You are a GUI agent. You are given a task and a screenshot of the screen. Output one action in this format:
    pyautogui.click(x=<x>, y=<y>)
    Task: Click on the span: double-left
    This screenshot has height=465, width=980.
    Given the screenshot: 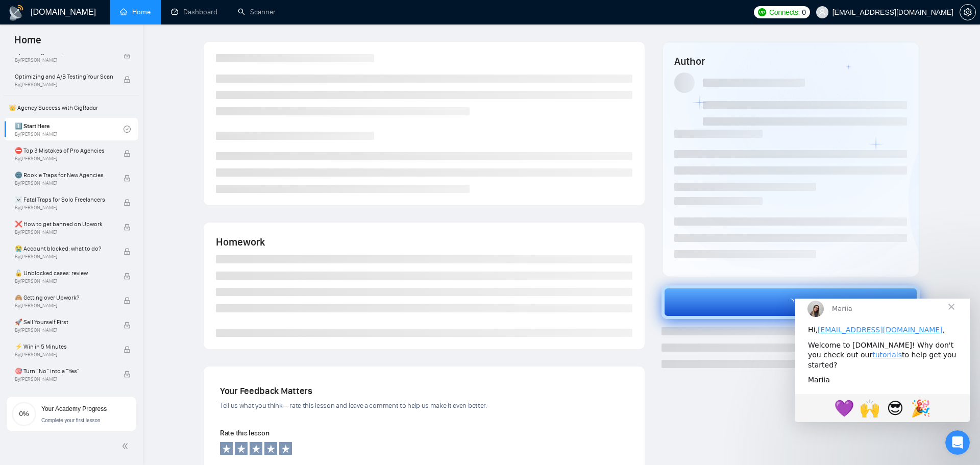 What is the action you would take?
    pyautogui.click(x=126, y=446)
    